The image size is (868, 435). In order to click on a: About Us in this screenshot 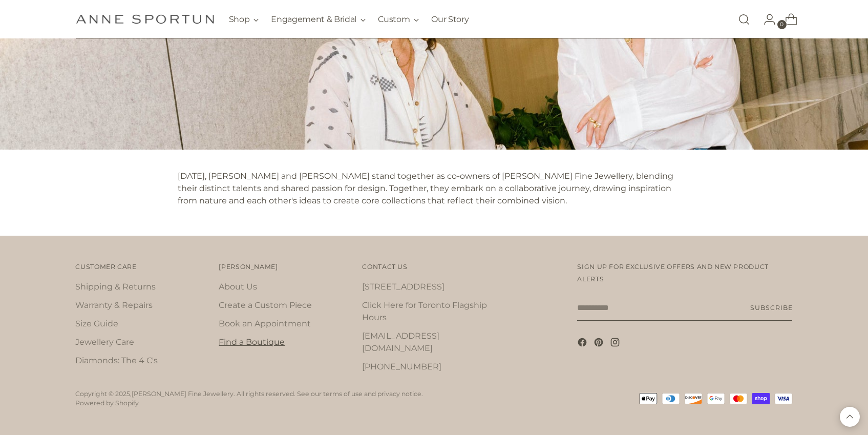, I will do `click(238, 287)`.